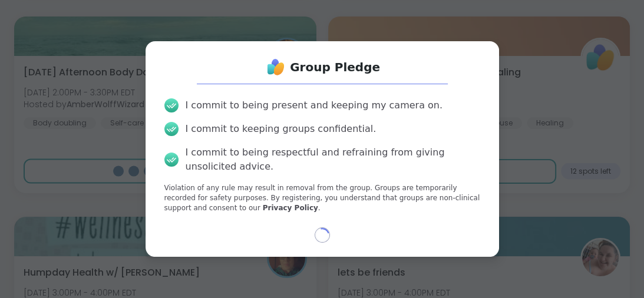 Image resolution: width=644 pixels, height=298 pixels. What do you see at coordinates (290, 208) in the screenshot?
I see `a: Privacy Policy` at bounding box center [290, 208].